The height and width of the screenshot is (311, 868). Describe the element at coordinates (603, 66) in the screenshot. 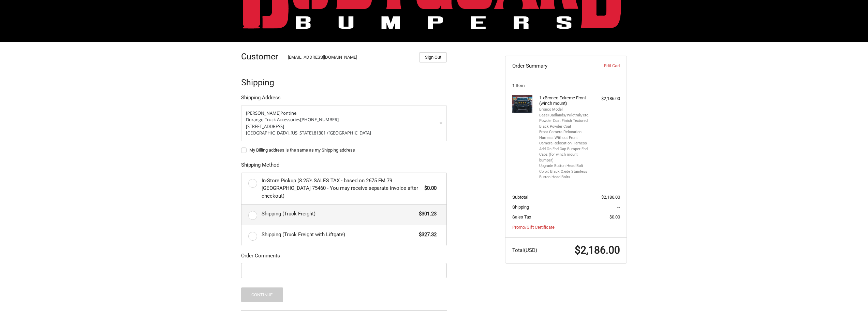

I see `a: Edit Cart` at that location.